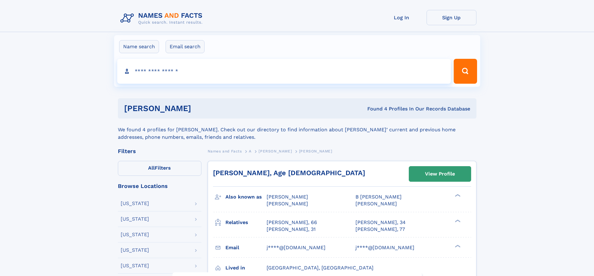  What do you see at coordinates (250, 151) in the screenshot?
I see `a: A` at bounding box center [250, 151].